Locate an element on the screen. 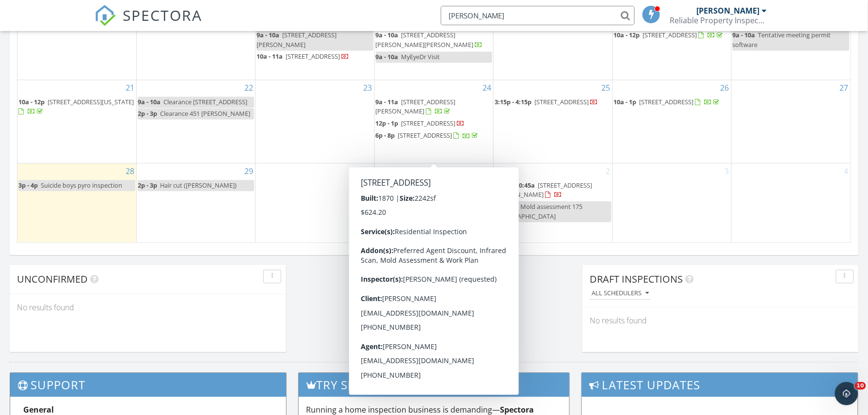 The height and width of the screenshot is (415, 868). a: Go to September 26, 2025 is located at coordinates (725, 88).